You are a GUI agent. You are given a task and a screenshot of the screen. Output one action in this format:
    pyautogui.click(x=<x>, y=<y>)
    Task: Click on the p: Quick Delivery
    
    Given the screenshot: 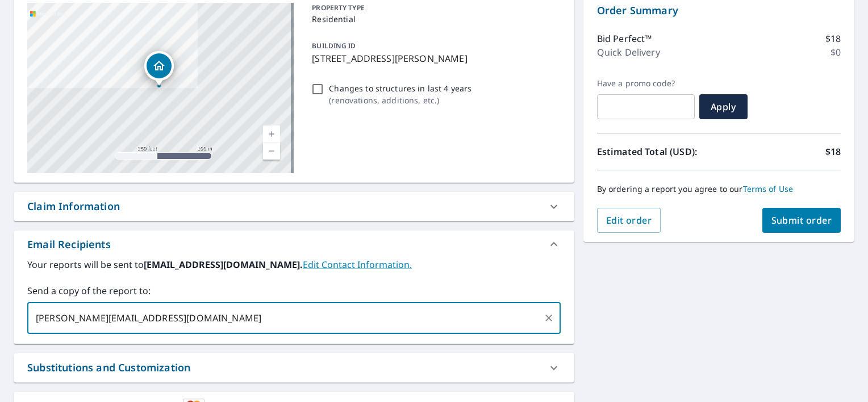 What is the action you would take?
    pyautogui.click(x=628, y=52)
    